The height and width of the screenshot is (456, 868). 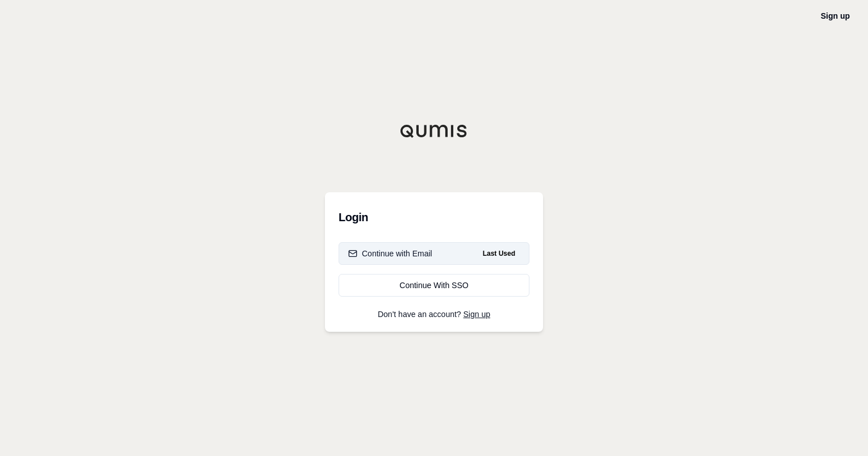 What do you see at coordinates (434, 314) in the screenshot?
I see `p: Don't have an account?` at bounding box center [434, 314].